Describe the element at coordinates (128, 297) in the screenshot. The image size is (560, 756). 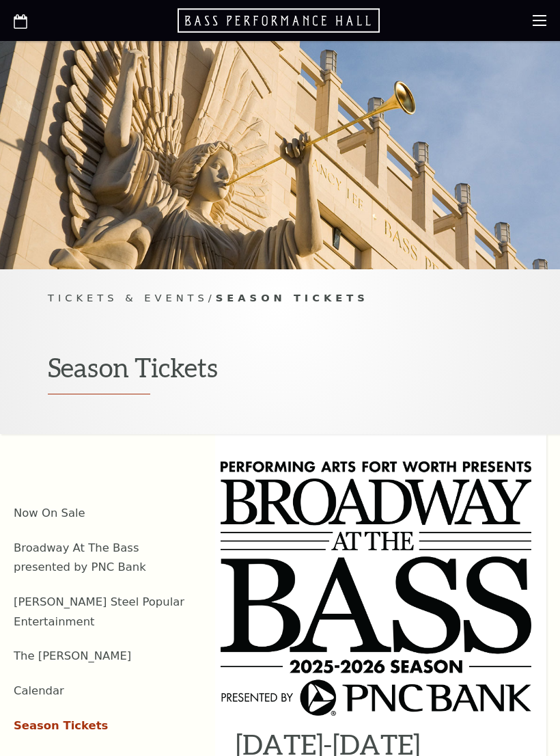
I see `span: Tickets & Events` at that location.